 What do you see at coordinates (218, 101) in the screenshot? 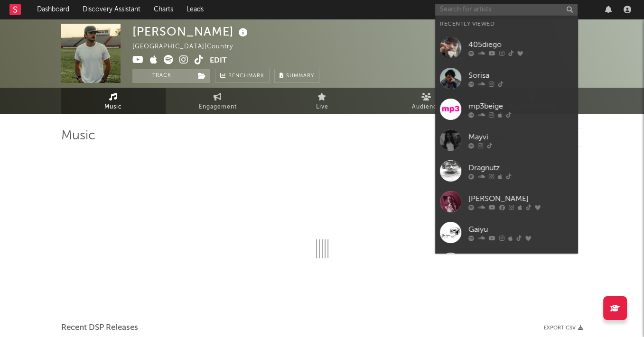
I see `a: Engagement` at bounding box center [218, 101].